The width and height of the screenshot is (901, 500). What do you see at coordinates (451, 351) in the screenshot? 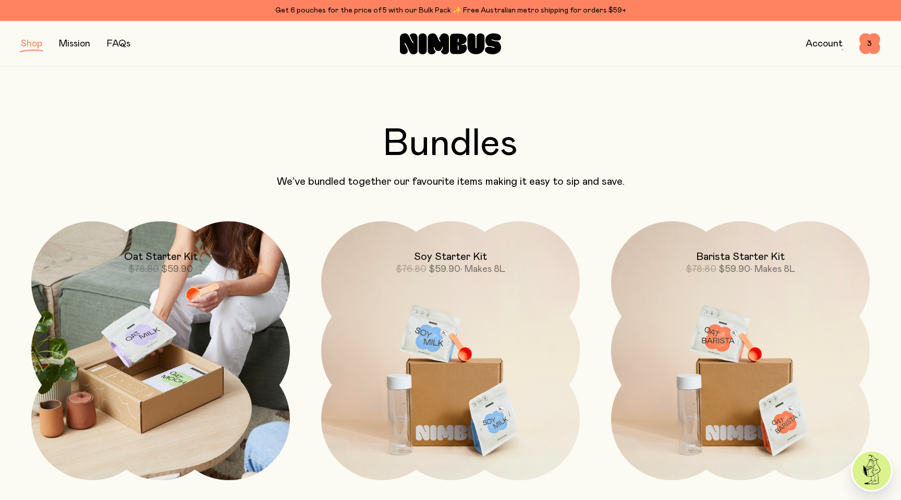
I see `a: Soy Starter Kit$76.80$59.90• Makes 8L` at bounding box center [451, 351].